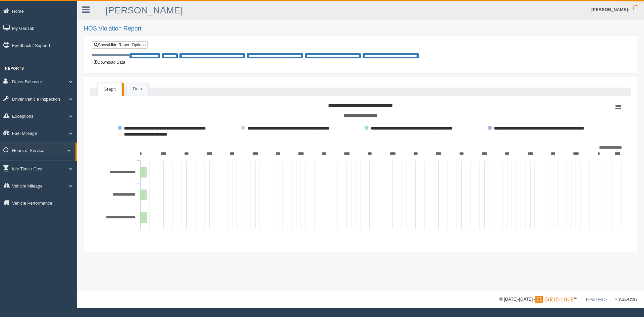 This screenshot has width=644, height=317. Describe the element at coordinates (137, 89) in the screenshot. I see `a: Data` at that location.